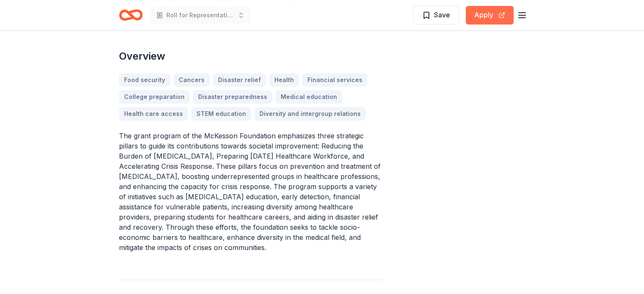 This screenshot has height=294, width=644. Describe the element at coordinates (200, 15) in the screenshot. I see `button: Roll for Representation` at that location.